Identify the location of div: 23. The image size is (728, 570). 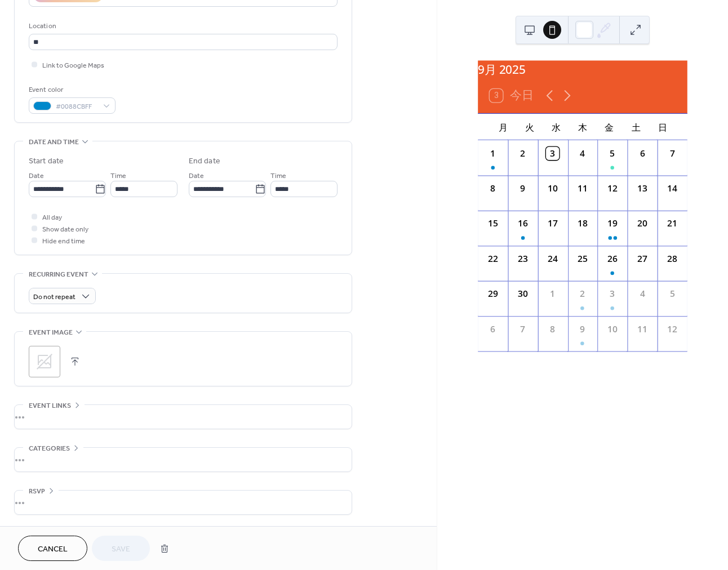
(522, 259).